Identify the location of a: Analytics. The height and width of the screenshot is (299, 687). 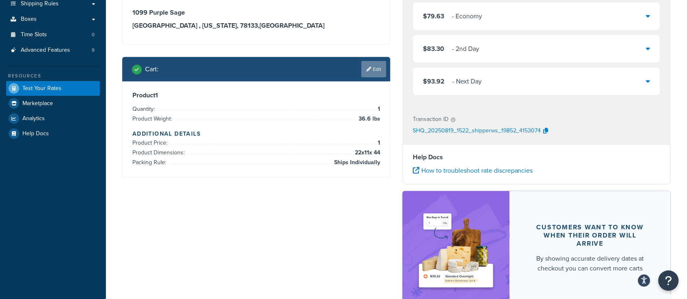
(53, 119).